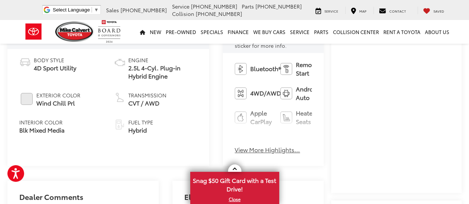  What do you see at coordinates (147, 95) in the screenshot?
I see `span: Transmission` at bounding box center [147, 95].